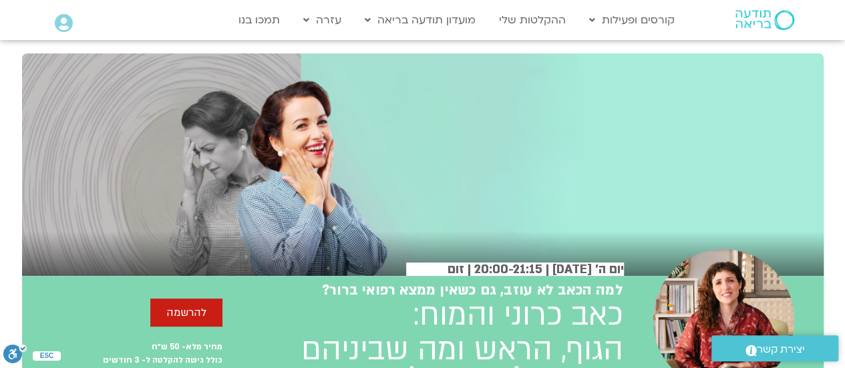 This screenshot has height=368, width=845. I want to click on a: תמכו בנו, so click(259, 20).